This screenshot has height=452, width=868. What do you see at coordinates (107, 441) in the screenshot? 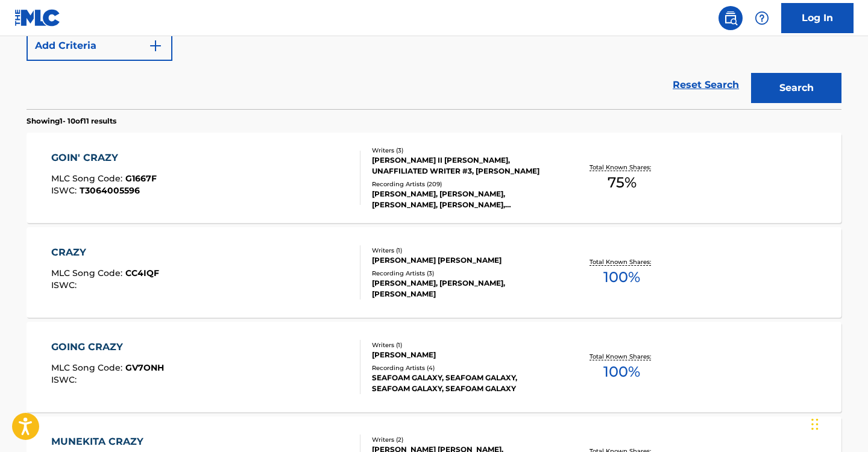
I see `div: MUNEKITA CRAZY` at bounding box center [107, 441].